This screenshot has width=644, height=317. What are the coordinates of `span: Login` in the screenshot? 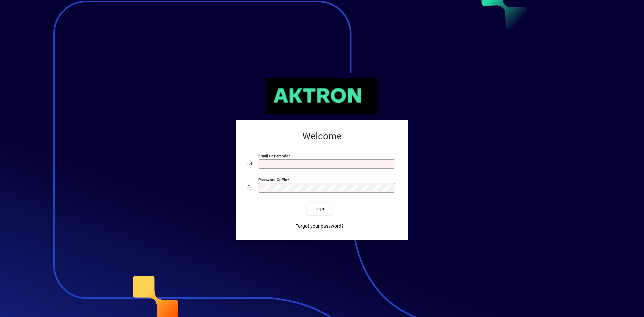 It's located at (319, 208).